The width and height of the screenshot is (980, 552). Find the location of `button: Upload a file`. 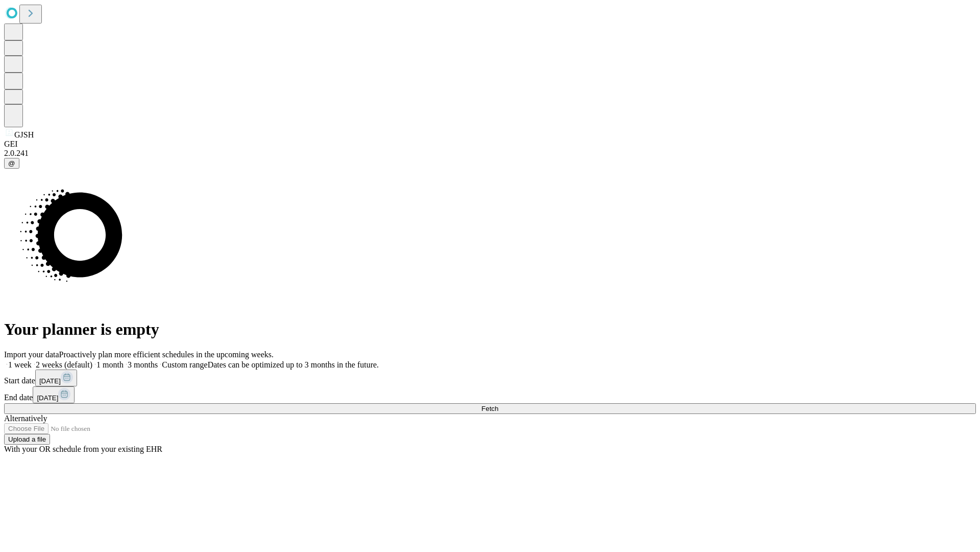

button: Upload a file is located at coordinates (27, 439).